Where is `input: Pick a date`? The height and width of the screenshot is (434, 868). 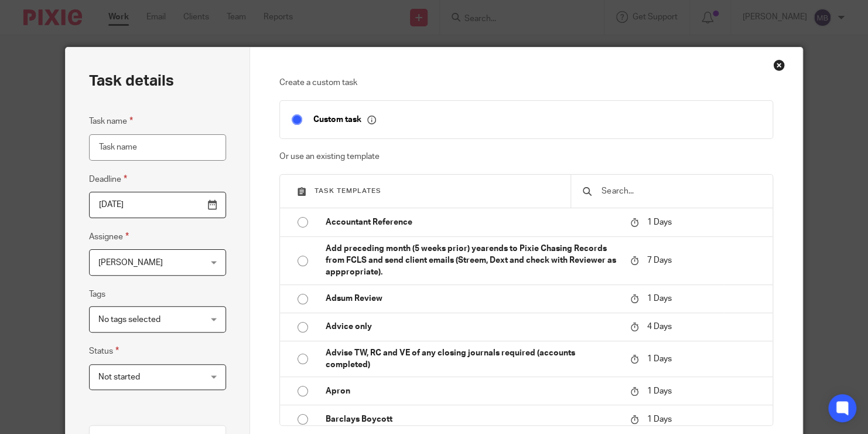
input: Pick a date is located at coordinates (157, 205).